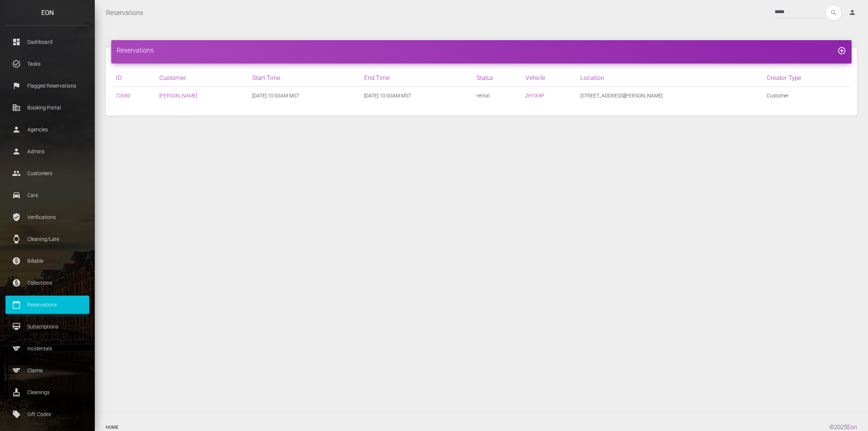 The width and height of the screenshot is (868, 431). Describe the element at coordinates (48, 173) in the screenshot. I see `a: people Customers` at that location.